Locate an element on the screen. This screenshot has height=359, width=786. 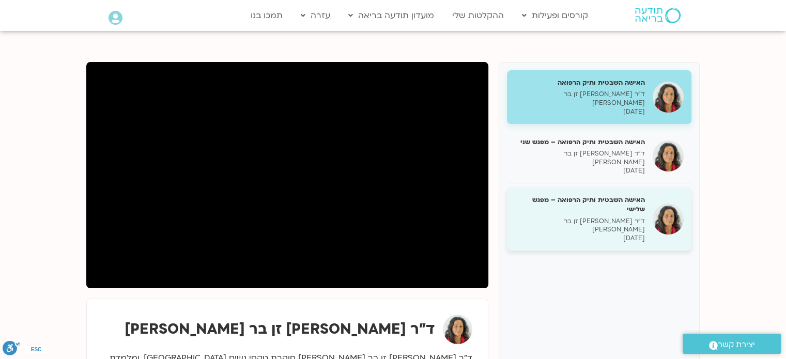
span: יצירת קשר is located at coordinates (736, 345).